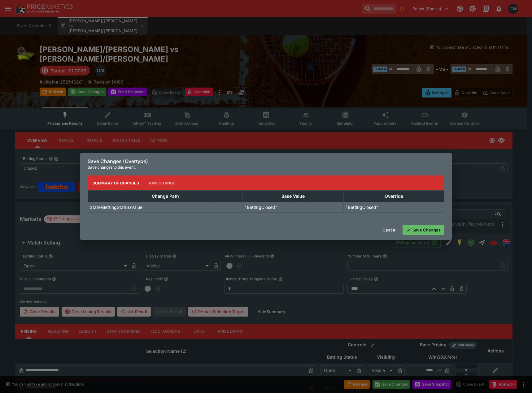 This screenshot has width=532, height=393. I want to click on th: Base Value, so click(293, 196).